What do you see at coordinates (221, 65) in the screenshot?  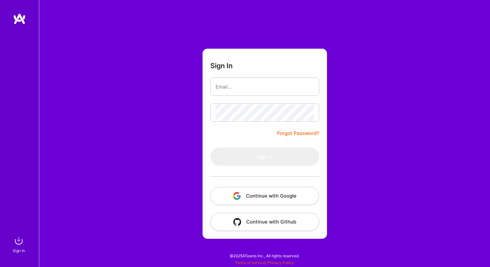 I see `h3: Sign In` at bounding box center [221, 65].